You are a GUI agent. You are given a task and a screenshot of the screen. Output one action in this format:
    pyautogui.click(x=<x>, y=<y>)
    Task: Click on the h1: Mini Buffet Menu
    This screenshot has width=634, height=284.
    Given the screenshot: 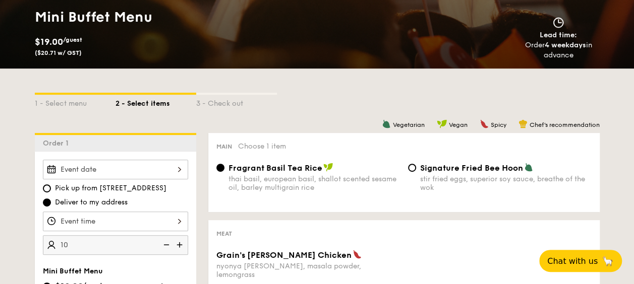 What is the action you would take?
    pyautogui.click(x=174, y=17)
    